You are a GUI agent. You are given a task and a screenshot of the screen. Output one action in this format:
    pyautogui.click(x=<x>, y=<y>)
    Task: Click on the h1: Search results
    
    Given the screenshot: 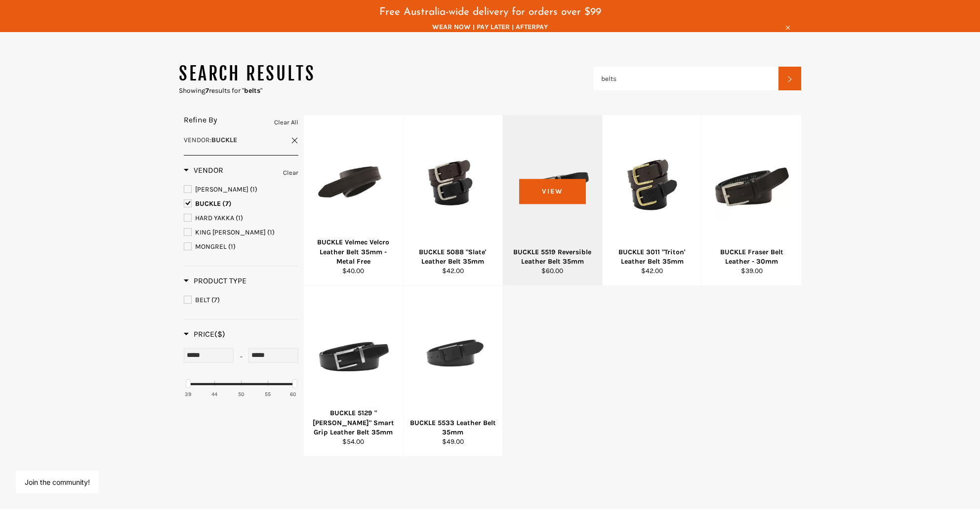 What is the action you would take?
    pyautogui.click(x=386, y=74)
    